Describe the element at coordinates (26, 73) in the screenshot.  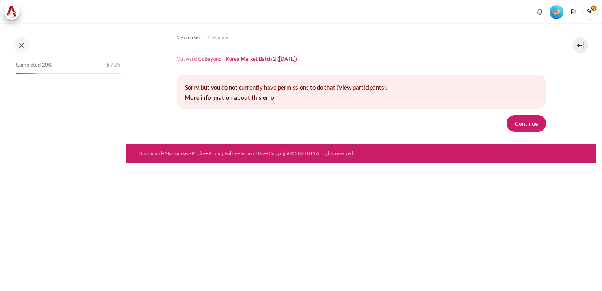
I see `div: 20%` at that location.